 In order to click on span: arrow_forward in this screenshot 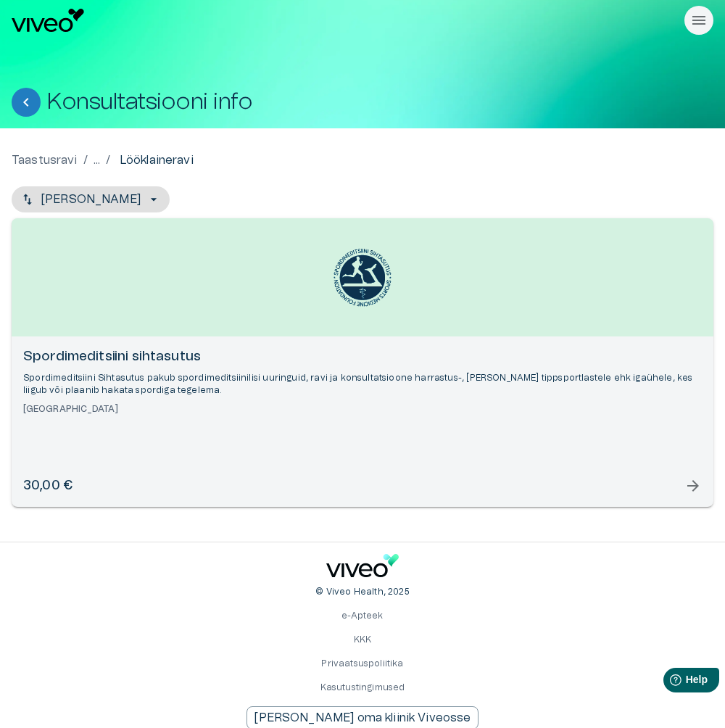, I will do `click(693, 485)`.